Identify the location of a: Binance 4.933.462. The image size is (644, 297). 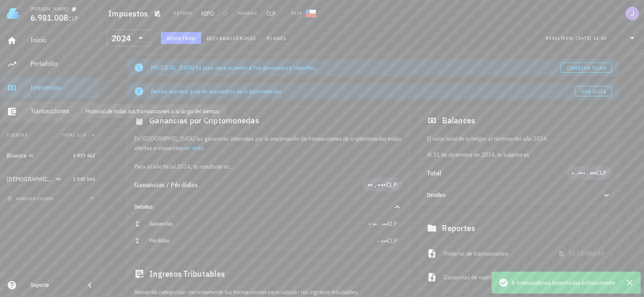
(51, 155).